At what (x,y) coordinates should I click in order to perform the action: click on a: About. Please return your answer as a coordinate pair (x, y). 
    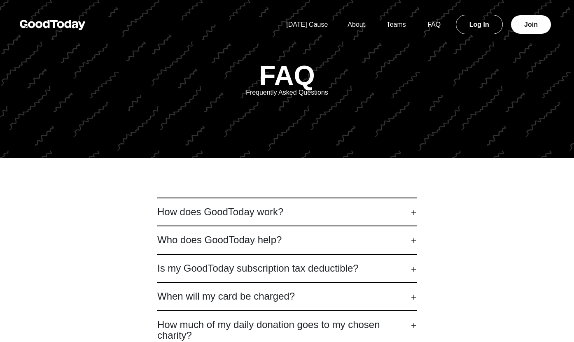
    Looking at the image, I should click on (356, 24).